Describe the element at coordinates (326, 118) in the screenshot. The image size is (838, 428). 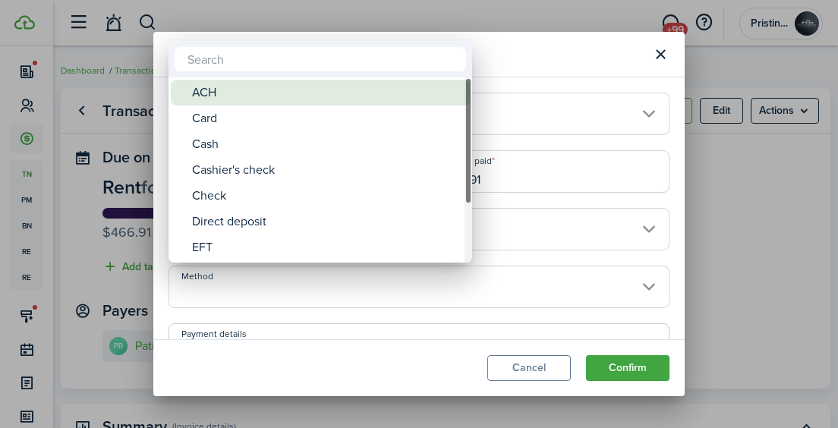
I see `div: Card` at that location.